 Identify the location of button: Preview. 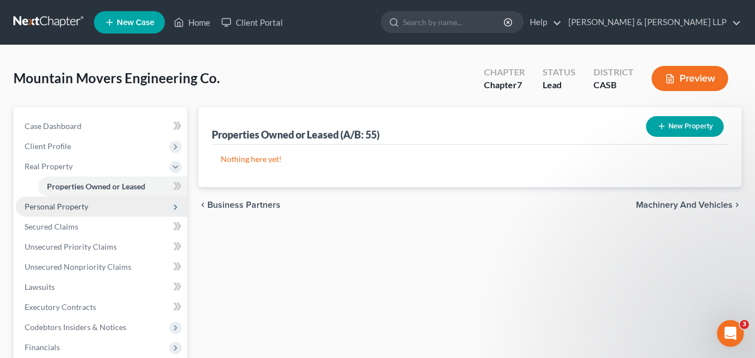
(689, 78).